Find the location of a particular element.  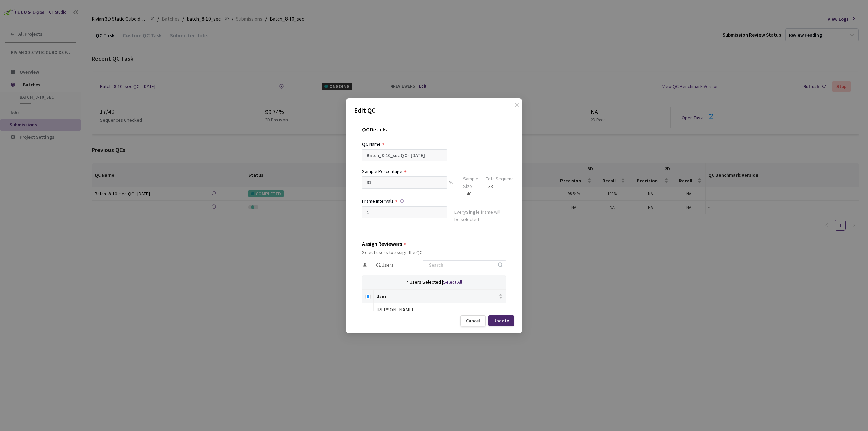

span: User is located at coordinates (437, 296).